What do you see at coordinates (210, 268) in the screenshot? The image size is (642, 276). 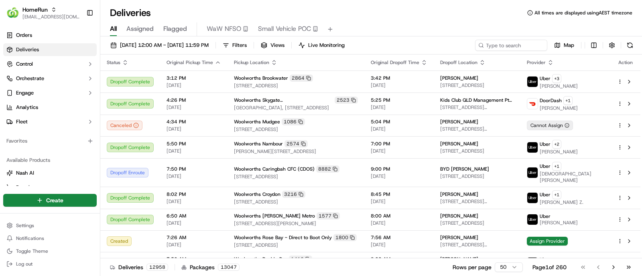 I see `div: Packages` at bounding box center [210, 268].